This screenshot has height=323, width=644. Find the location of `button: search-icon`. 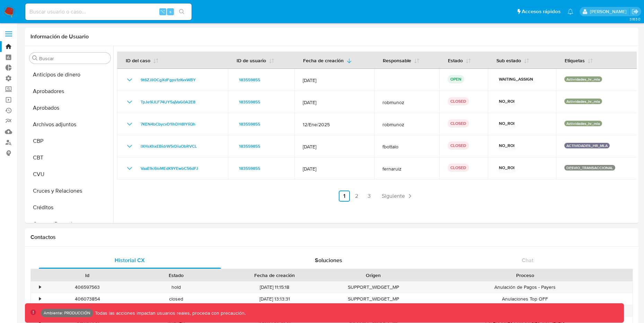

button: search-icon is located at coordinates (182, 12).